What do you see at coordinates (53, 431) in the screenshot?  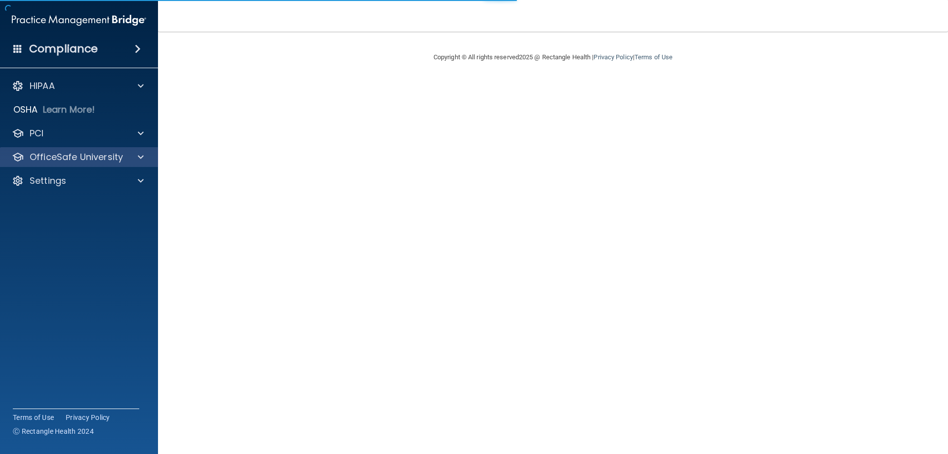 I see `span: Ⓒ Rectangle Health 2024` at bounding box center [53, 431].